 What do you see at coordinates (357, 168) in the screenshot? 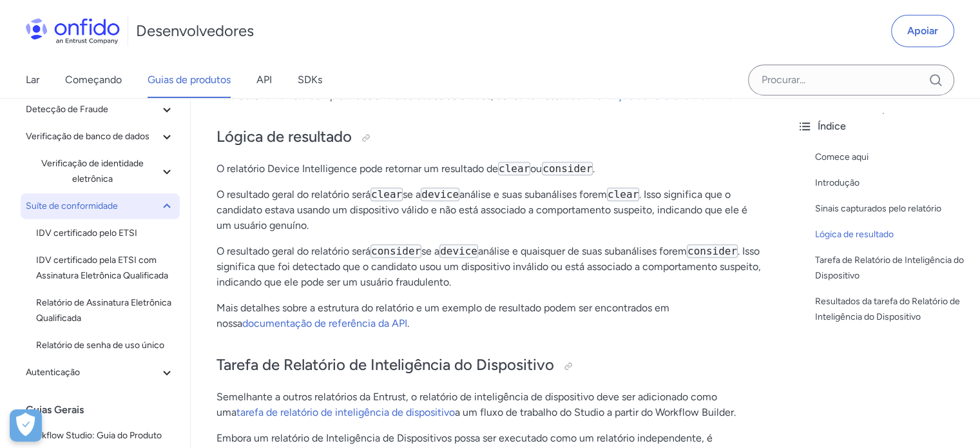
I see `font: O relatório Device Intelligence pode retornar um resultado de` at bounding box center [357, 168].